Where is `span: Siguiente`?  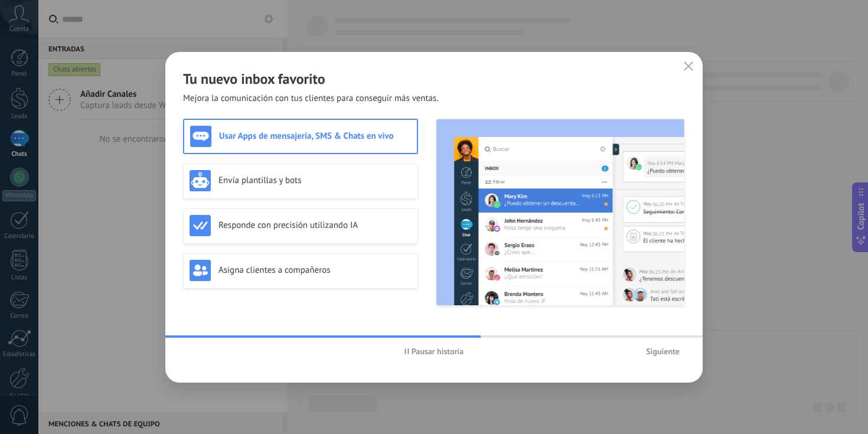
span: Siguiente is located at coordinates (663, 352).